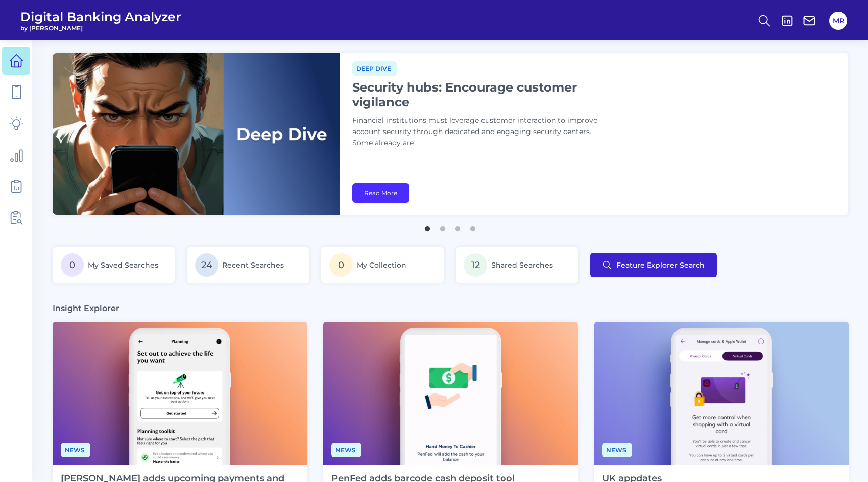 Image resolution: width=868 pixels, height=482 pixels. I want to click on a: Deep dive, so click(374, 68).